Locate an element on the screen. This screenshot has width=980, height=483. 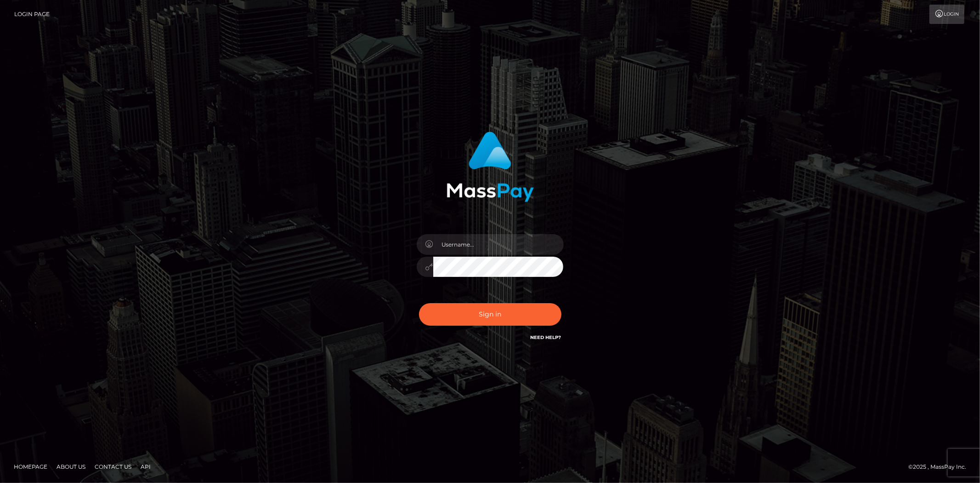
a: Login is located at coordinates (947, 14).